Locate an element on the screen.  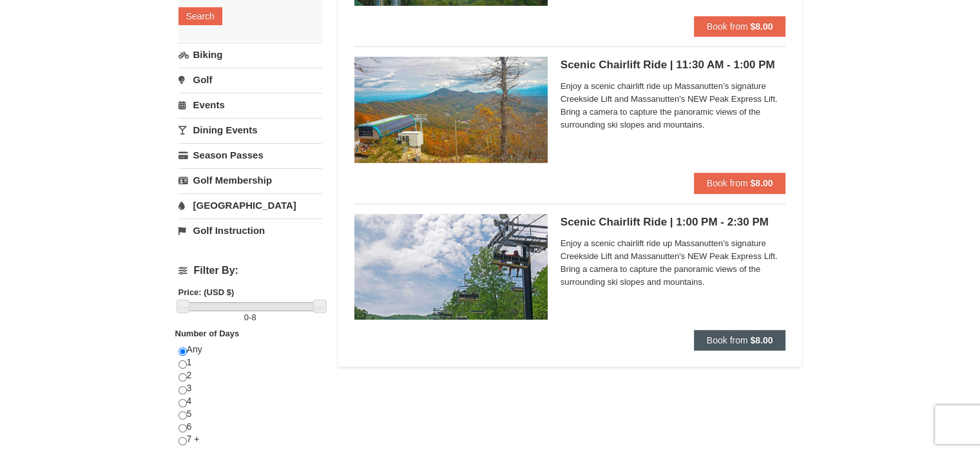
strong: Price: (USD $) is located at coordinates (206, 292).